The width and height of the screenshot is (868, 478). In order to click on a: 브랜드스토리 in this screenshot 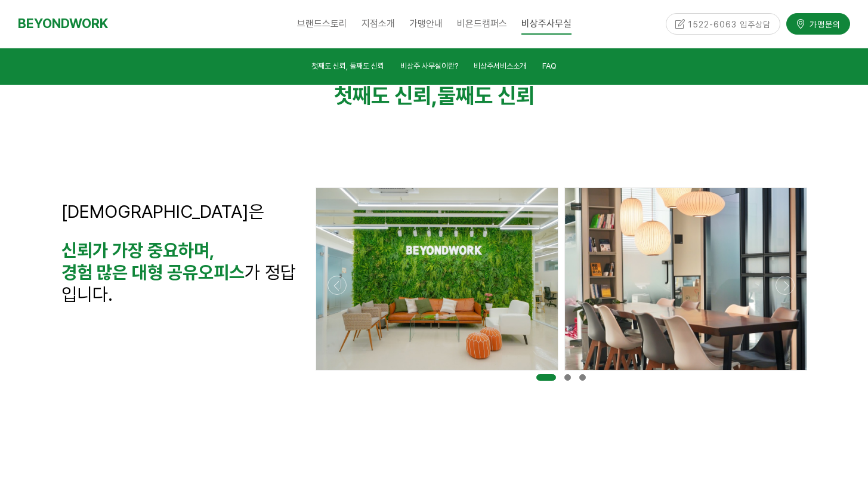, I will do `click(322, 24)`.